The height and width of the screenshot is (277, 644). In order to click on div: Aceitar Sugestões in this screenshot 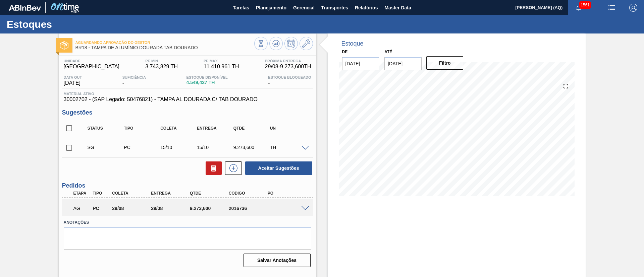, I will do `click(277, 168)`.